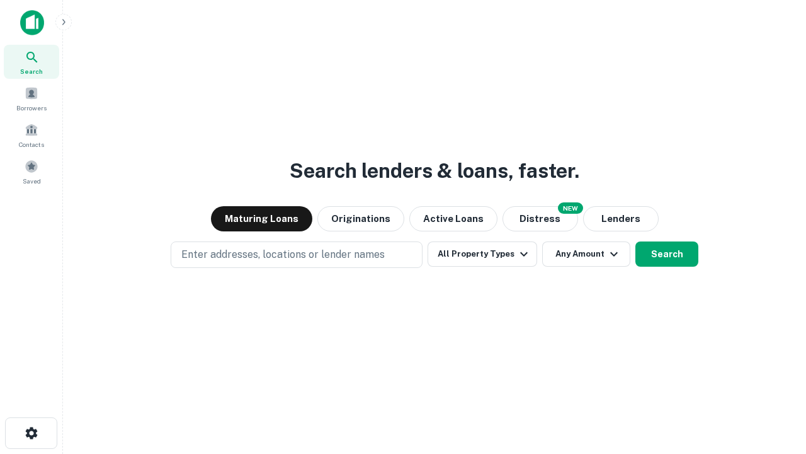 This screenshot has height=454, width=806. What do you see at coordinates (32, 135) in the screenshot?
I see `div: Contacts` at bounding box center [32, 135].